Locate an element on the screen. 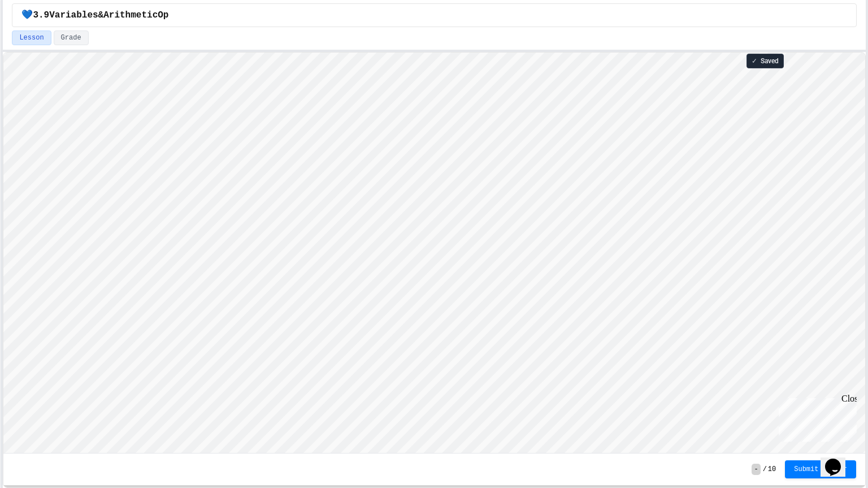 The height and width of the screenshot is (488, 868). button: Grade is located at coordinates (71, 38).